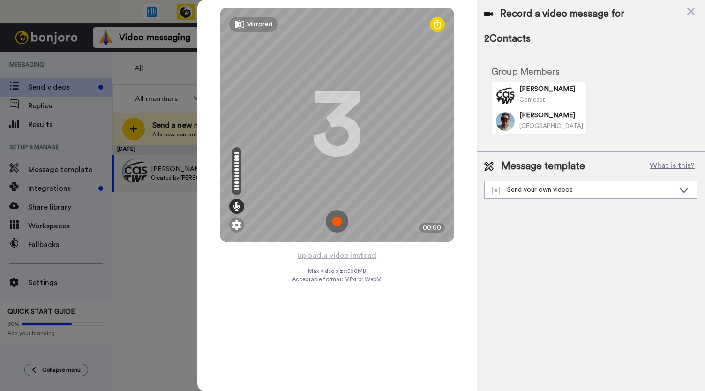 The image size is (705, 391). I want to click on span: Message template, so click(543, 166).